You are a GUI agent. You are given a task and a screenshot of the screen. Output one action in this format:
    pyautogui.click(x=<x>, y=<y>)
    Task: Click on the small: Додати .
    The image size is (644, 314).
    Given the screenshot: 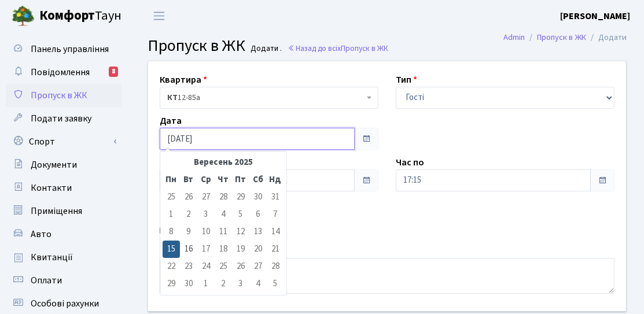 What is the action you would take?
    pyautogui.click(x=266, y=49)
    